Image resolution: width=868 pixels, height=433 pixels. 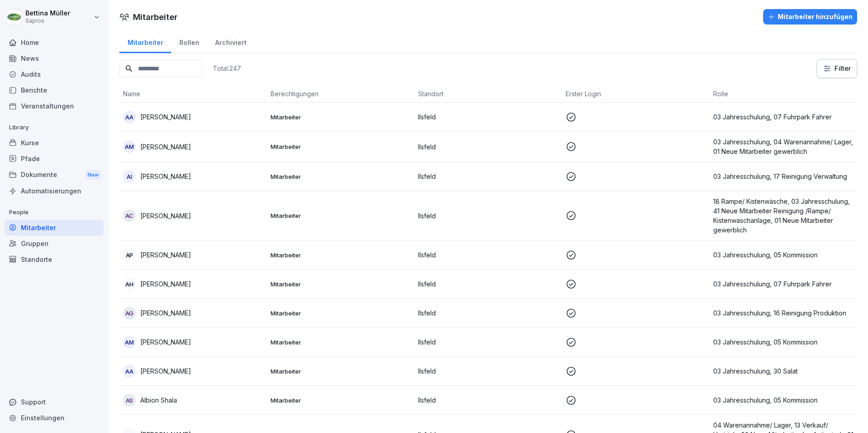 What do you see at coordinates (189, 42) in the screenshot?
I see `div: Rollen` at bounding box center [189, 42].